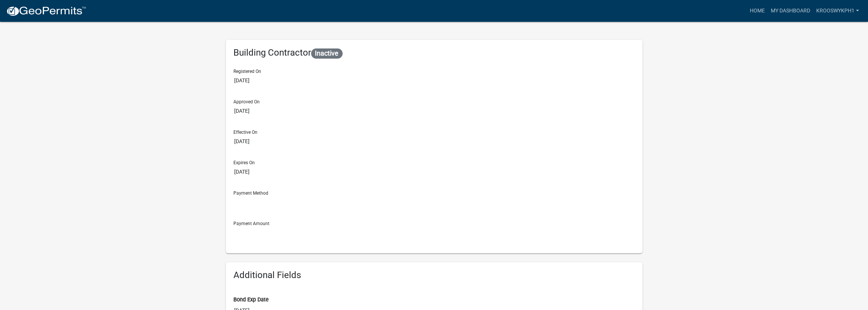  I want to click on h6: Additional Fields, so click(434, 275).